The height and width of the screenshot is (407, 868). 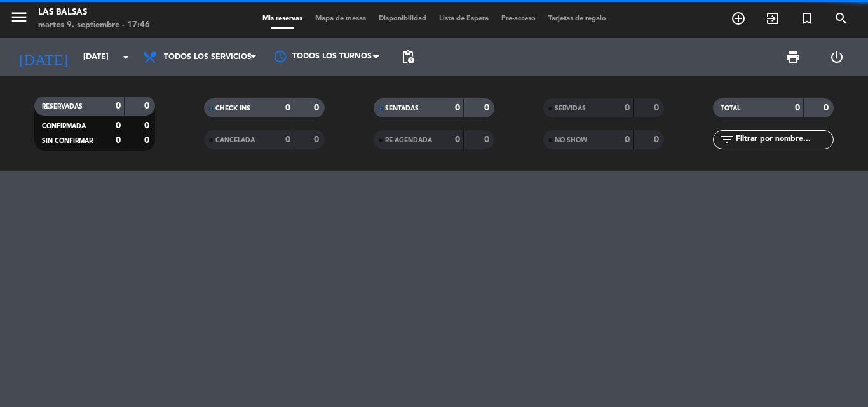 I want to click on span: Lista de Espera, so click(x=464, y=18).